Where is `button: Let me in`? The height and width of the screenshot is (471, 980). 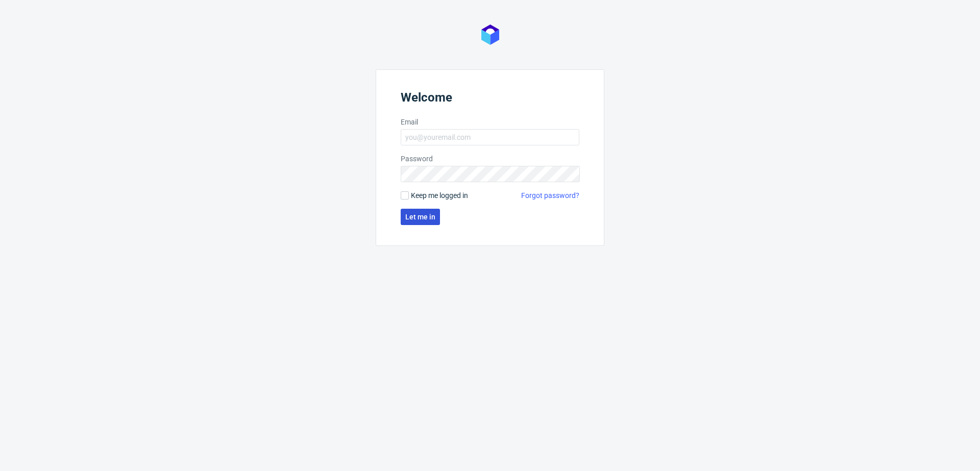
button: Let me in is located at coordinates (420, 217).